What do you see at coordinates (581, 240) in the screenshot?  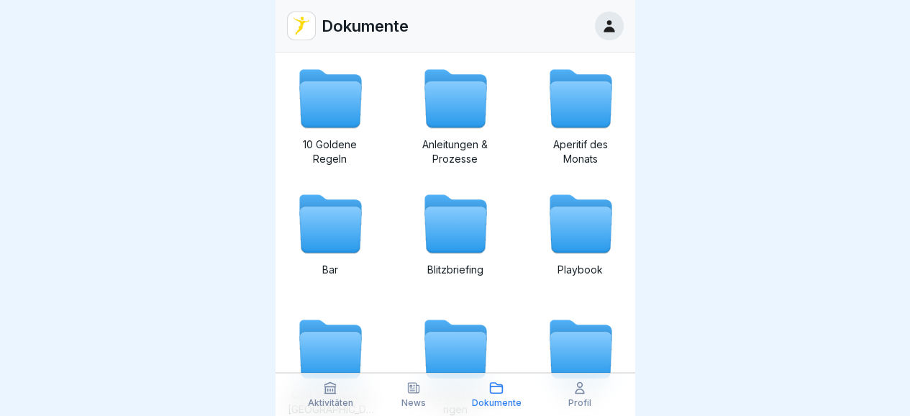 I see `a: Playbook` at bounding box center [581, 240].